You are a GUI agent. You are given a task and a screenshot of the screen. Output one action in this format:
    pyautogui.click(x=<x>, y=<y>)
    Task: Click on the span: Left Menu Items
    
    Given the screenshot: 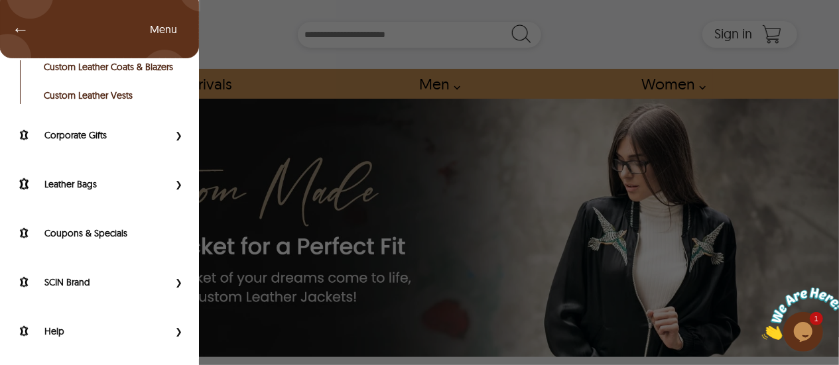 What is the action you would take?
    pyautogui.click(x=170, y=29)
    